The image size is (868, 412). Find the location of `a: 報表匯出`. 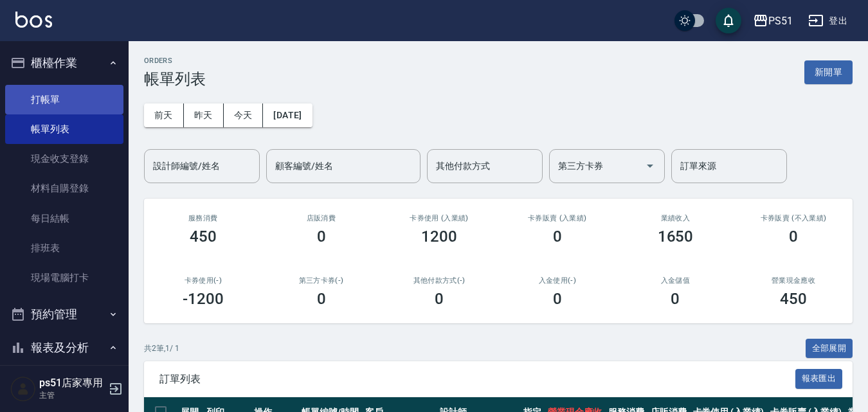

a: 報表匯出 is located at coordinates (819, 378).